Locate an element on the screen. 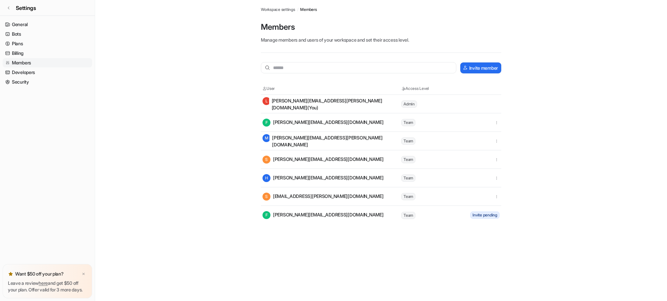 This screenshot has width=667, height=301. img: x is located at coordinates (84, 274).